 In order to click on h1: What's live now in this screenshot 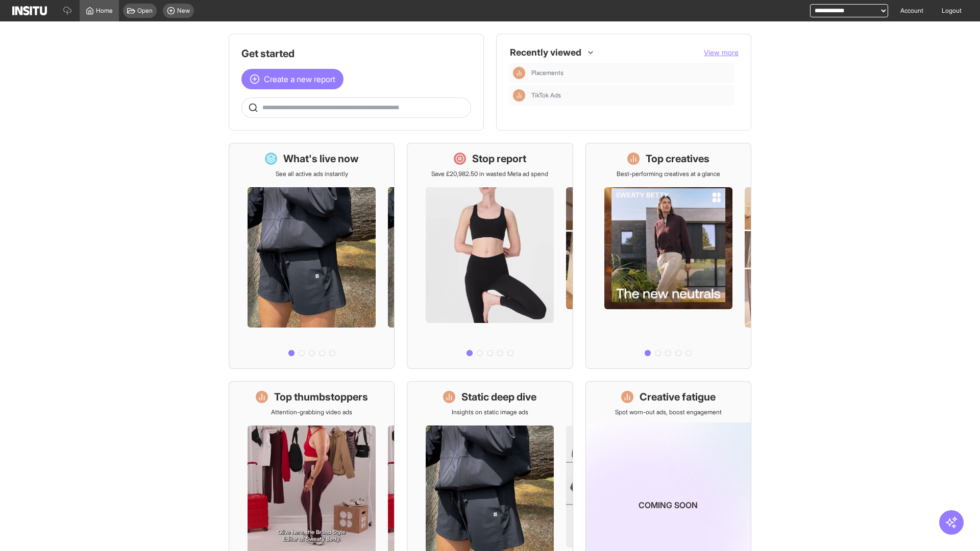, I will do `click(321, 159)`.